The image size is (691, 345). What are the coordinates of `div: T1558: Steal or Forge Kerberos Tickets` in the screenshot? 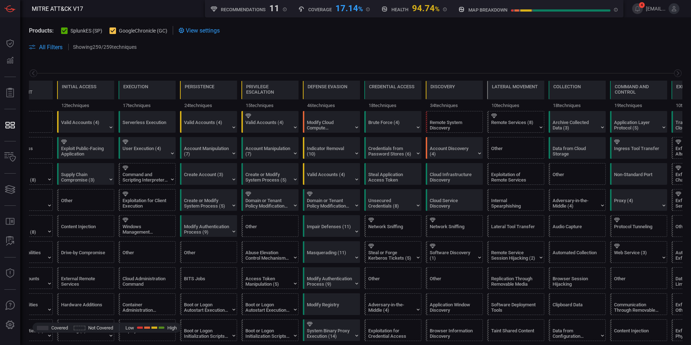 It's located at (393, 252).